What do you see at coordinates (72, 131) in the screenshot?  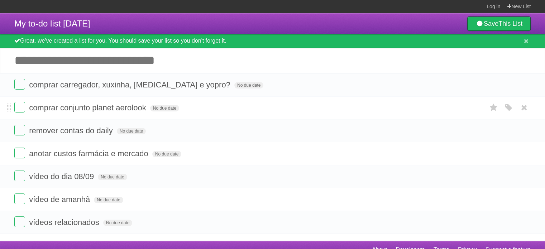 I see `span: remover contas do daily` at bounding box center [72, 131].